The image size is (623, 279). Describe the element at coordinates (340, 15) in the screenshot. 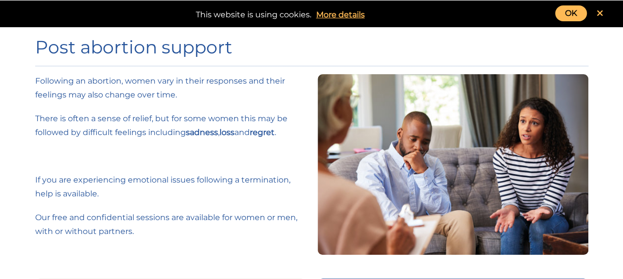

I see `a: More details` at that location.